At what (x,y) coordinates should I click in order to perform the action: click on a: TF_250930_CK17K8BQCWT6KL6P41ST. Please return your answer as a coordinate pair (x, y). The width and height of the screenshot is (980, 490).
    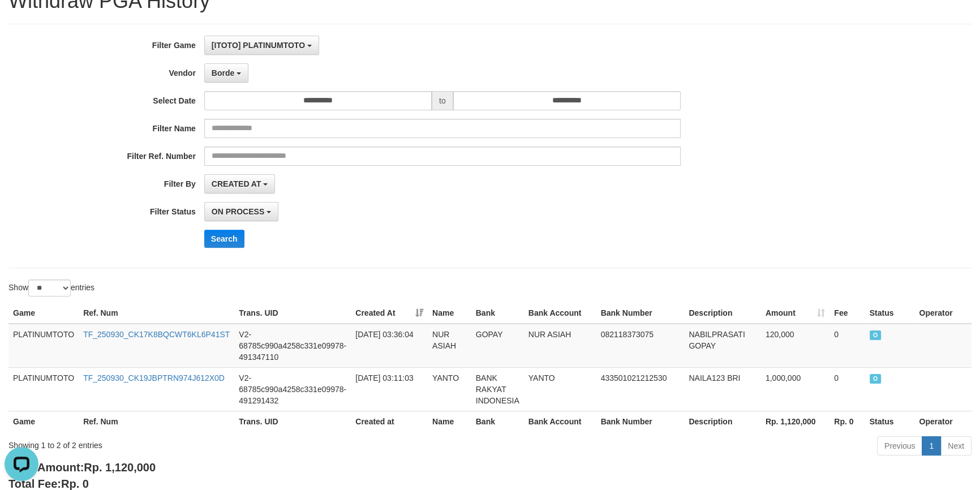
    Looking at the image, I should click on (156, 335).